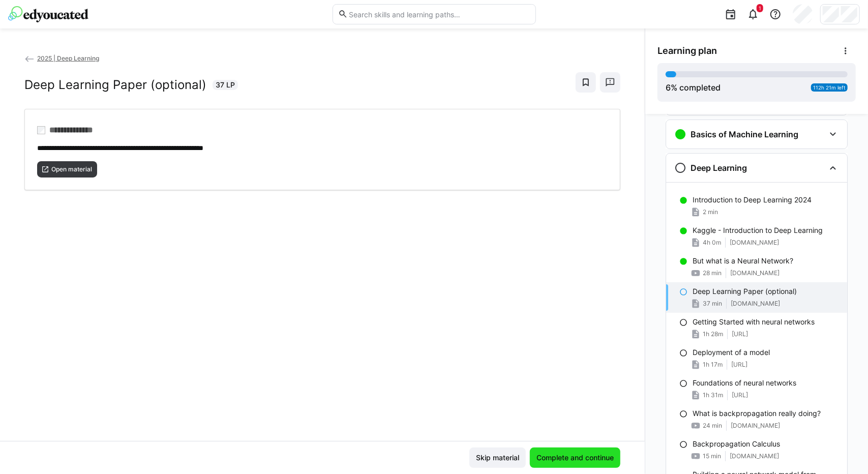  What do you see at coordinates (497, 458) in the screenshot?
I see `button: Skip material` at bounding box center [497, 458].